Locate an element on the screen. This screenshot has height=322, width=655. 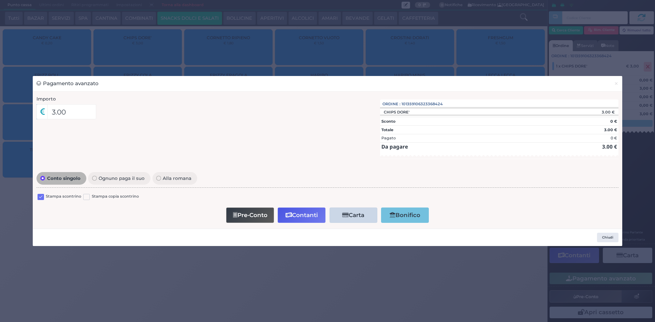
h3: Pagamento avanzato is located at coordinates (68, 84).